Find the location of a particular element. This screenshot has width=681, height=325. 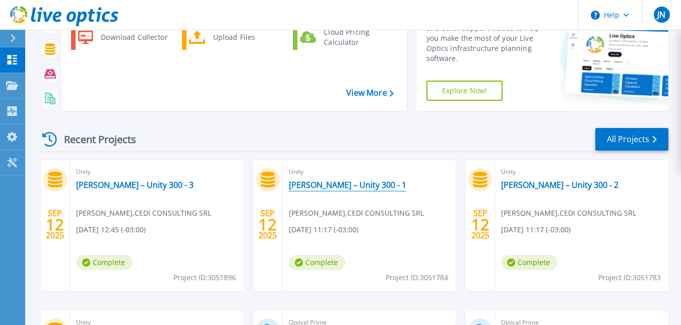

div: Download Collector is located at coordinates (134, 37).